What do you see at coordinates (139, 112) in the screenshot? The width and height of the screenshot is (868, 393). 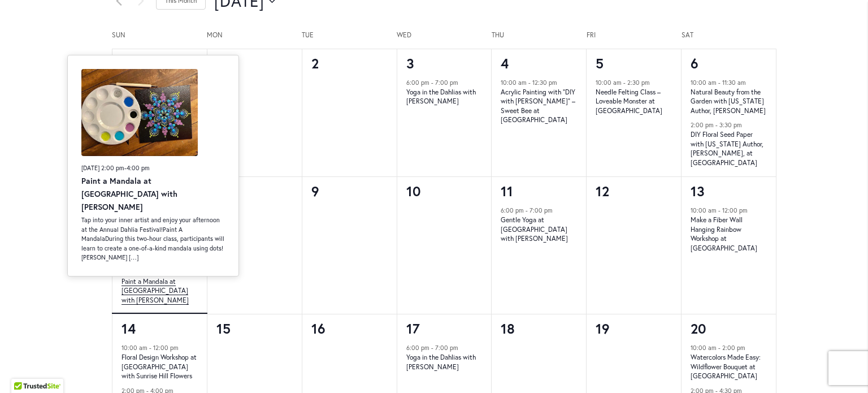 I see `img: ba3d5356ef0f62127198c2f819fd5a4f` at bounding box center [139, 112].